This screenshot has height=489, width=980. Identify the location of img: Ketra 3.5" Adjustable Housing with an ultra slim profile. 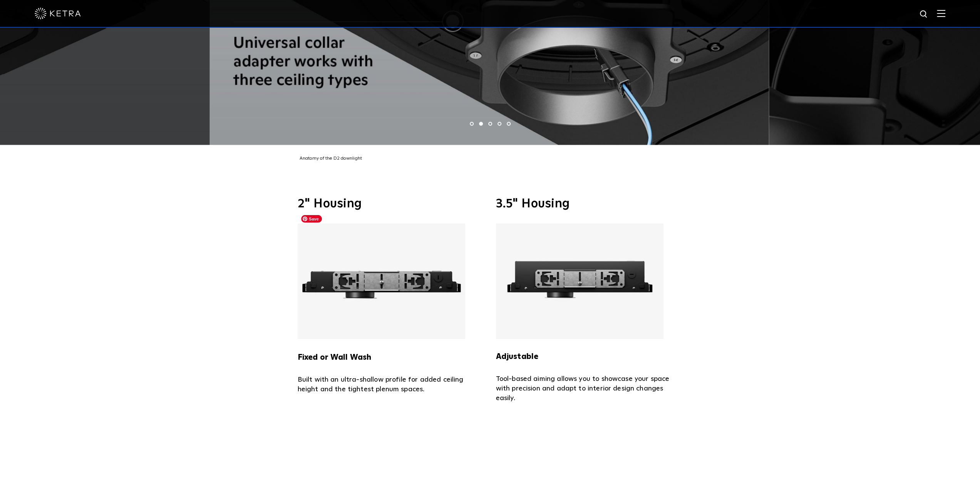
(580, 282).